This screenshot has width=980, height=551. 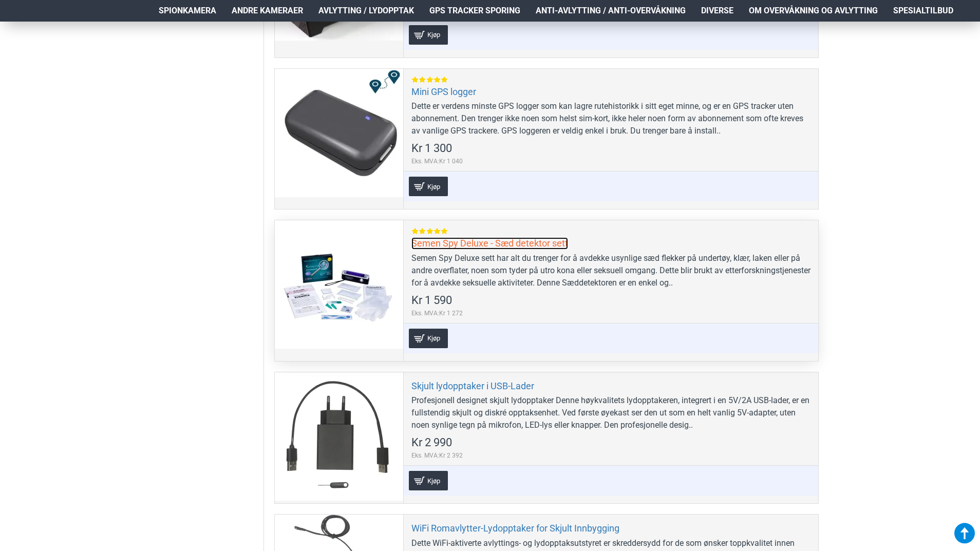 I want to click on span: Andre kameraer, so click(x=267, y=11).